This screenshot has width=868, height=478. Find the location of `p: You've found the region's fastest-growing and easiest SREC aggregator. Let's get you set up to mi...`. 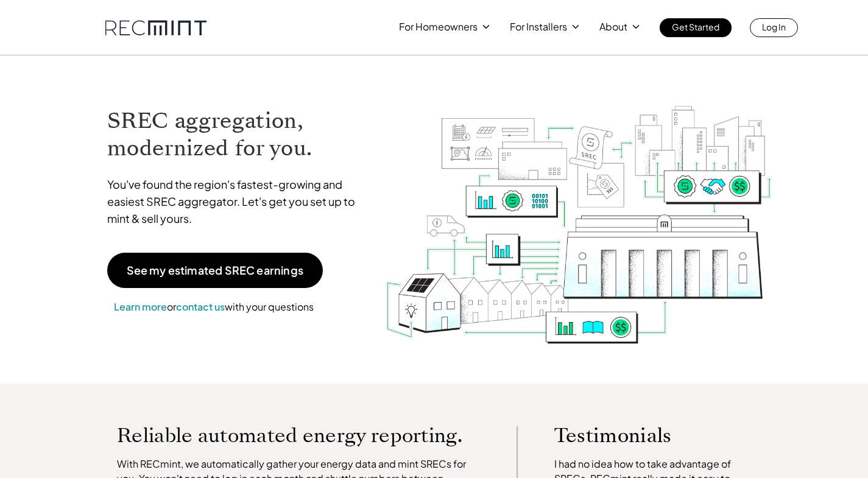

p: You've found the region's fastest-growing and easiest SREC aggregator. Let's get you set up to mi... is located at coordinates (237, 201).